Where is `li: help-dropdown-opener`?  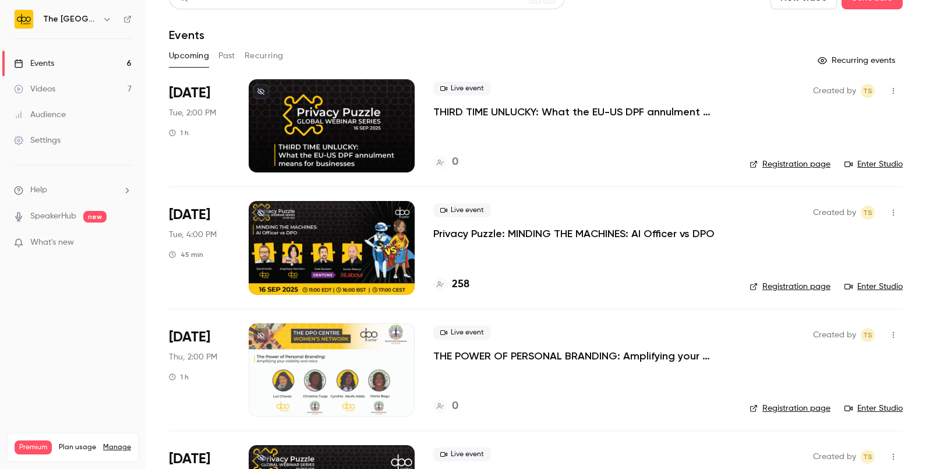 li: help-dropdown-opener is located at coordinates (73, 190).